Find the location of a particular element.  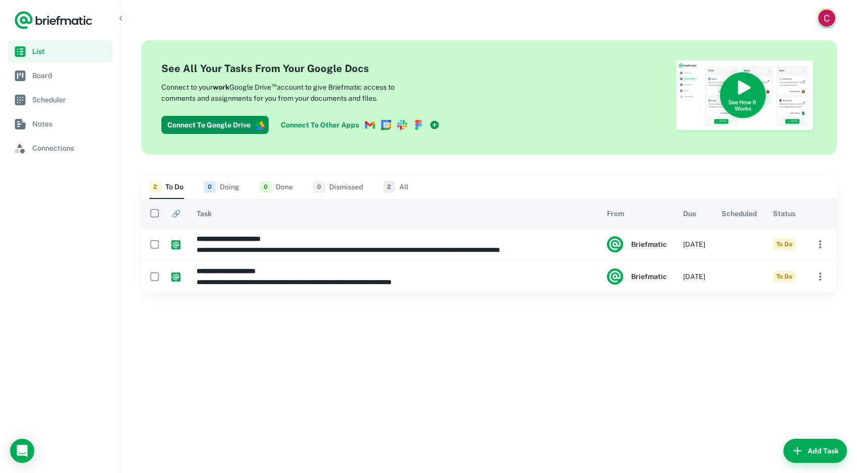

span: List is located at coordinates (70, 51).